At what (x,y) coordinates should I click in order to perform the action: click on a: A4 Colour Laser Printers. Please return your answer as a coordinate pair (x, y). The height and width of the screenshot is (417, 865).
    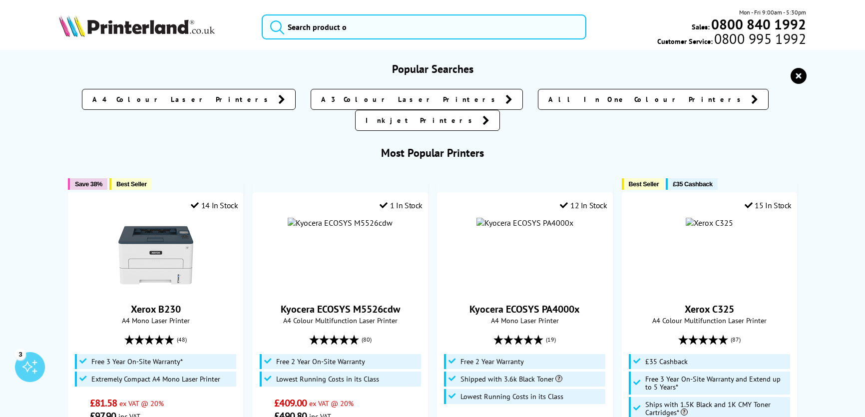
    Looking at the image, I should click on (189, 99).